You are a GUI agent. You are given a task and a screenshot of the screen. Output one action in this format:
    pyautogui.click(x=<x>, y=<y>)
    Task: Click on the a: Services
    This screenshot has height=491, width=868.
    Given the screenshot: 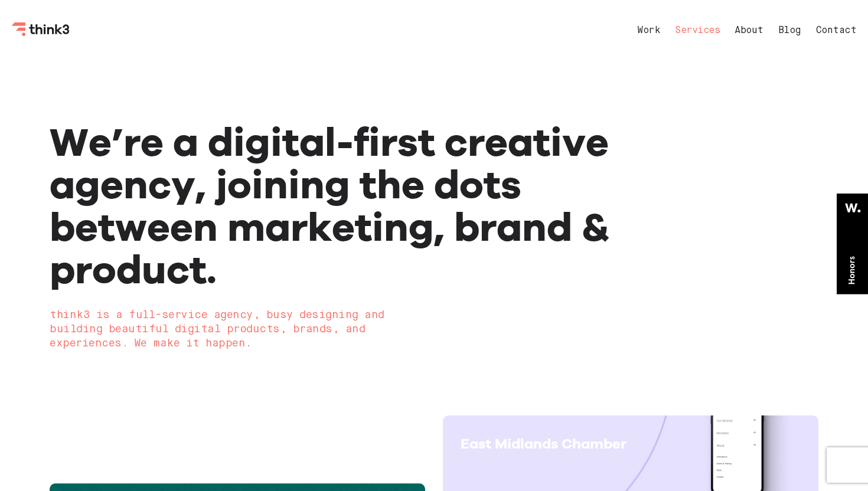 What is the action you would take?
    pyautogui.click(x=697, y=30)
    